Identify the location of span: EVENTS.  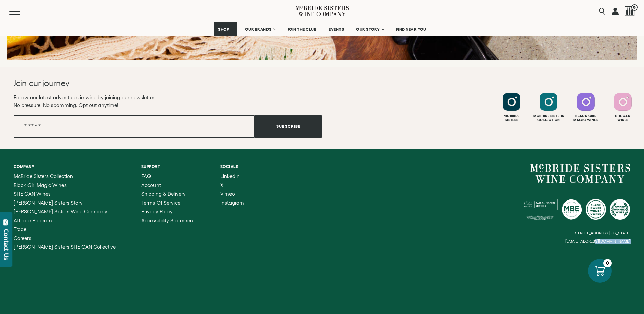
(336, 29).